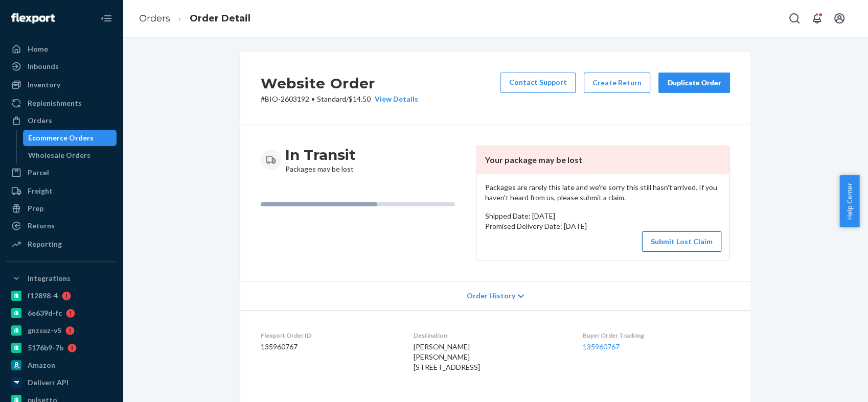 The width and height of the screenshot is (868, 402). Describe the element at coordinates (55, 103) in the screenshot. I see `div: Replenishments` at that location.